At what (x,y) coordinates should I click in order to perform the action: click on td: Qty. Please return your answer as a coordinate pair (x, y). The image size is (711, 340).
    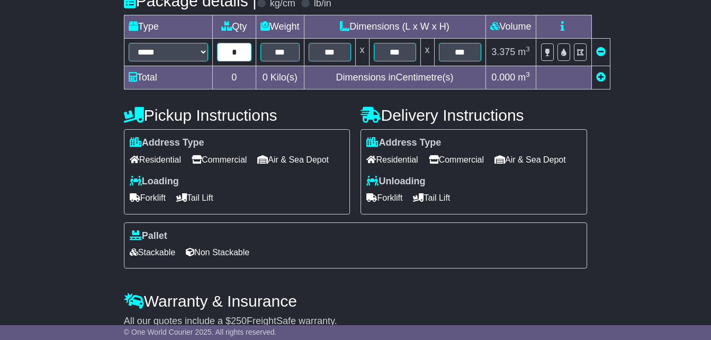
    Looking at the image, I should click on (234, 27).